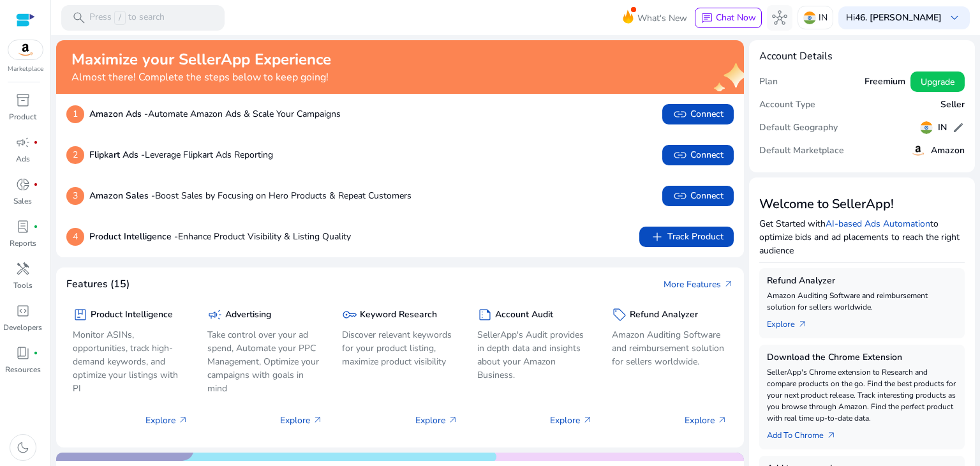  I want to click on h5: Download the Chrome Extension, so click(861, 357).